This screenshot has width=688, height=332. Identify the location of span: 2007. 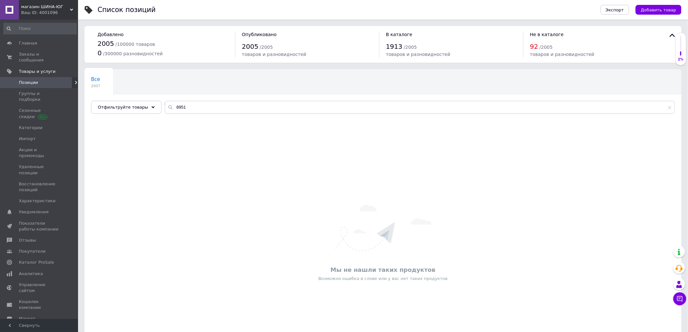
(96, 86).